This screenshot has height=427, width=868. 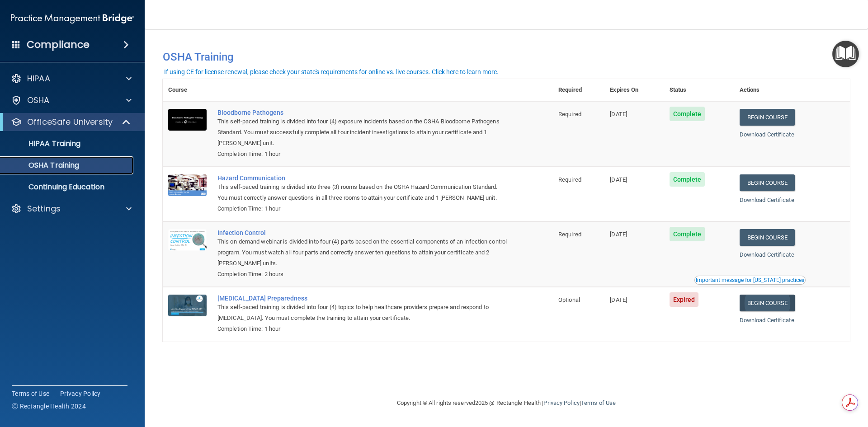 What do you see at coordinates (506, 403) in the screenshot?
I see `div: Copyright © All rights reserved 2025 @ Rectangle Health | |` at bounding box center [506, 403].